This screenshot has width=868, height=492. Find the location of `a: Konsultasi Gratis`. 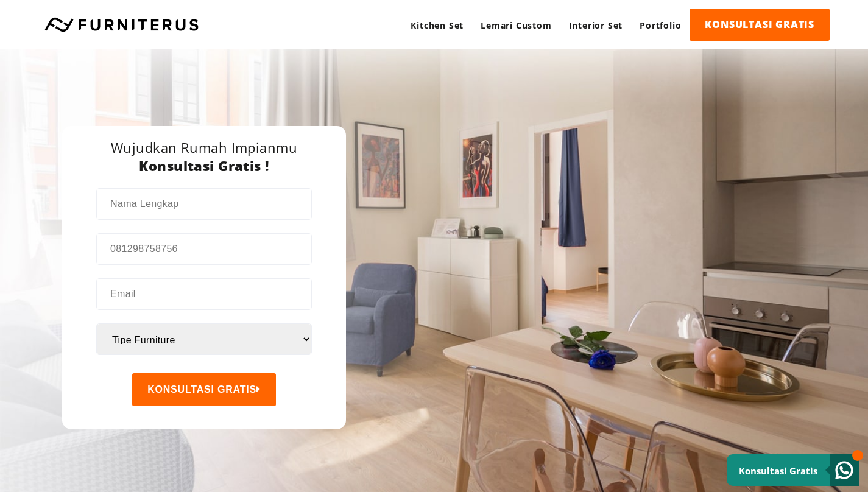

a: Konsultasi Gratis is located at coordinates (792, 470).